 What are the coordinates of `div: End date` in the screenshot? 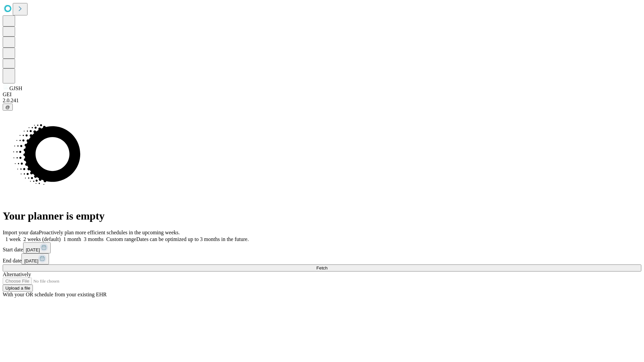 It's located at (322, 259).